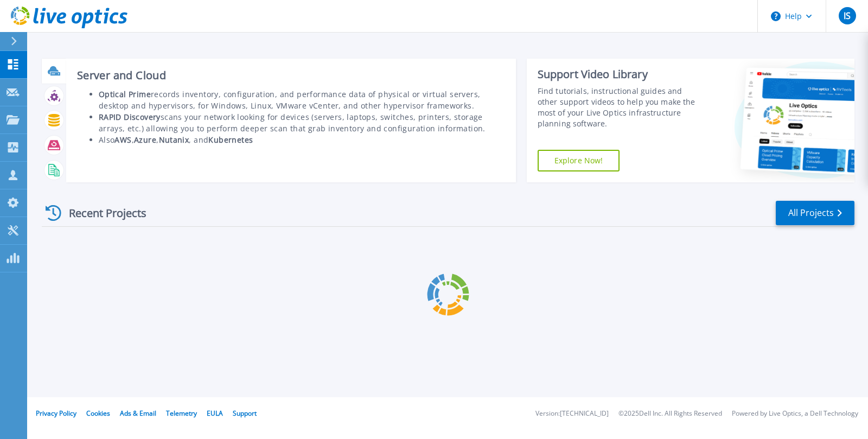 The image size is (868, 439). I want to click on h3: Server and Cloud, so click(291, 75).